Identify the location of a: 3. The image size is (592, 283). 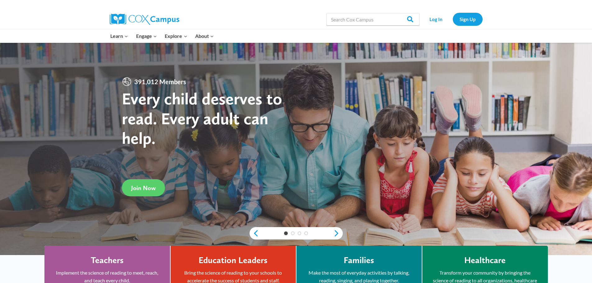
(300, 233).